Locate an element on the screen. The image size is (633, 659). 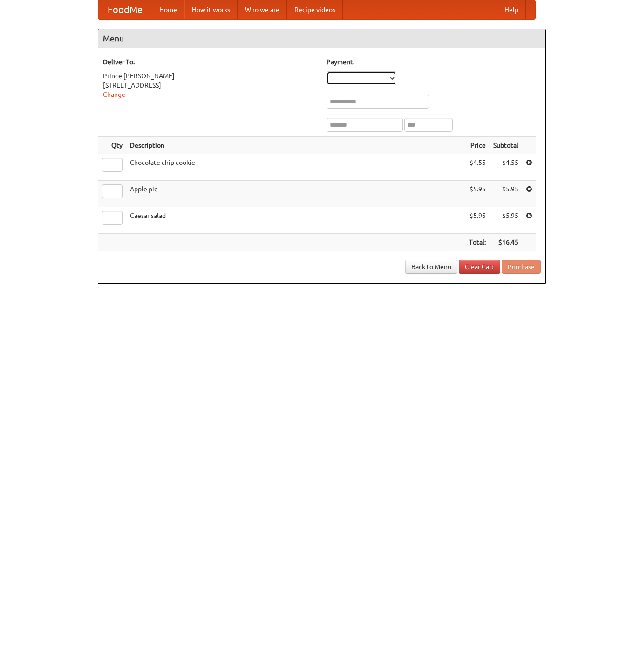
a: Clear Cart is located at coordinates (479, 267).